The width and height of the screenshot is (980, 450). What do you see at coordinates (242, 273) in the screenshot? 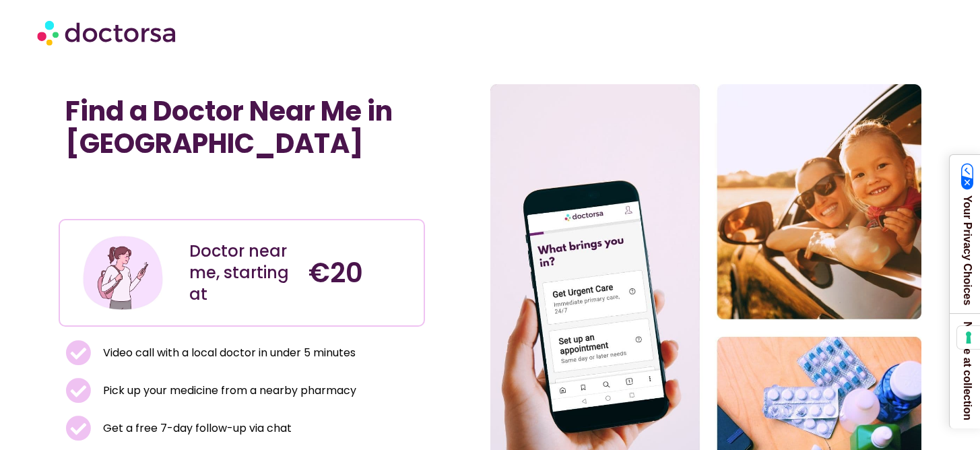
I see `div: Doctor near me, starting at` at bounding box center [242, 273].